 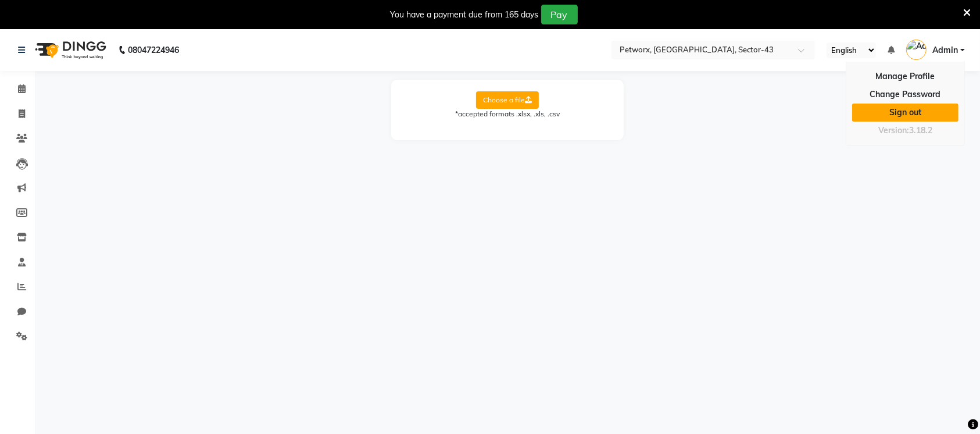 What do you see at coordinates (154, 50) in the screenshot?
I see `b: 08047224946` at bounding box center [154, 50].